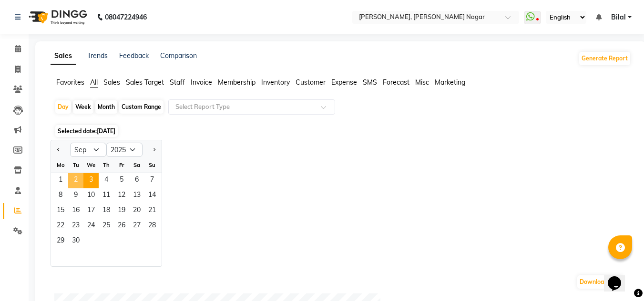  I want to click on span: Bilal, so click(619, 17).